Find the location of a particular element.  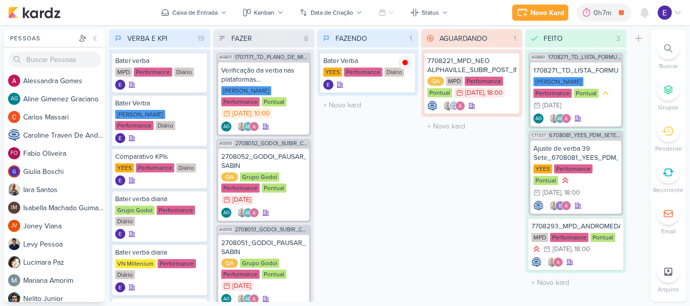

div: Ajuste de verba 39 Sete_6708081_YEES_PDM_SETEMBRO is located at coordinates (576, 153).